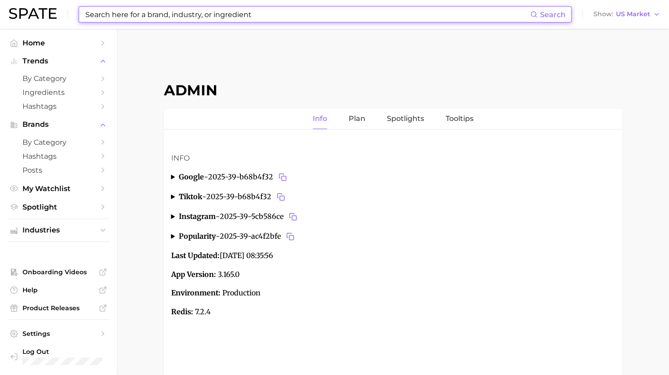  Describe the element at coordinates (393, 197) in the screenshot. I see `summary: tiktok-2025-39-b68b4f32Copy 2025-39-b68b4f32 to clipboard` at that location.